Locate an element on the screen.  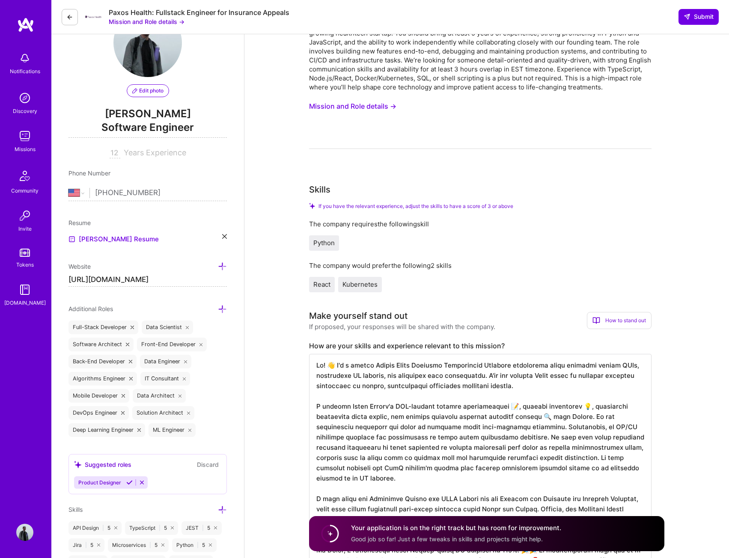
span: Good job so far! Just a few tweaks in skills and projects might help. is located at coordinates (447, 539).